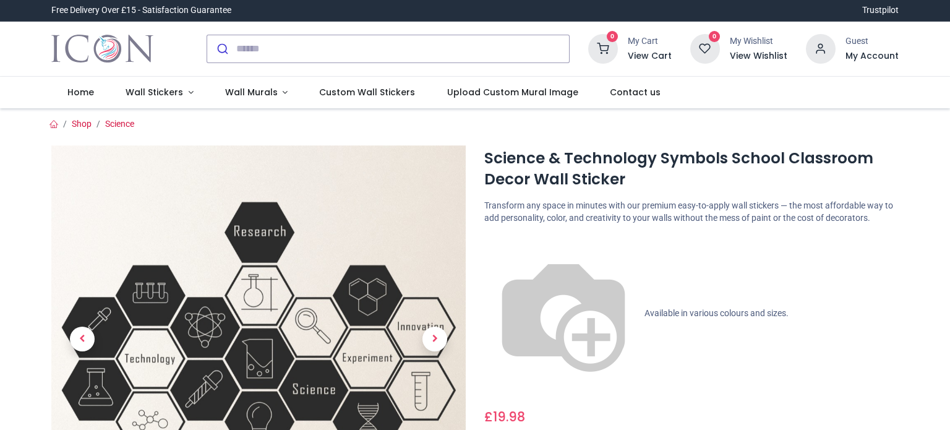 This screenshot has height=430, width=950. Describe the element at coordinates (758, 56) in the screenshot. I see `h6: View Wishlist` at that location.